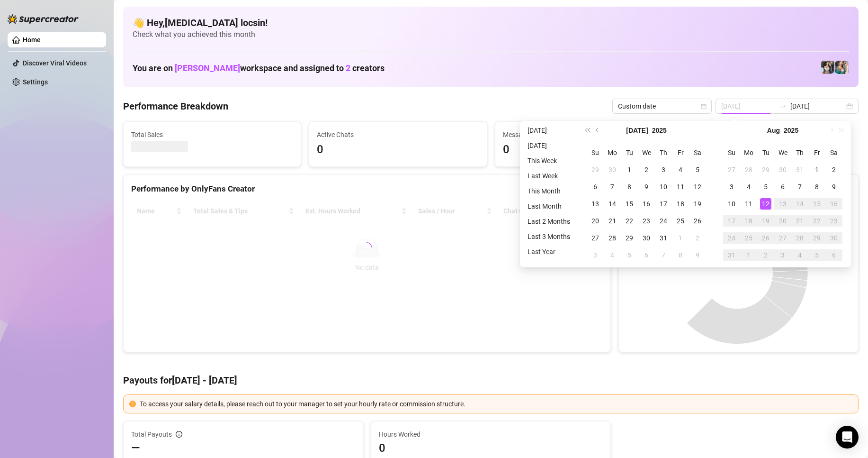  I want to click on td: 2025-08-03, so click(595, 255).